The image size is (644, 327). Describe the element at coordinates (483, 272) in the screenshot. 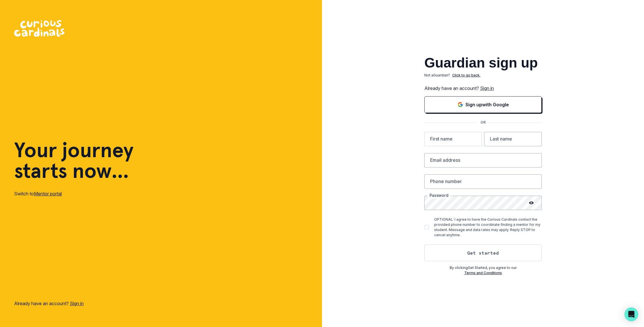

I see `a: Terms and Conditions` at that location.